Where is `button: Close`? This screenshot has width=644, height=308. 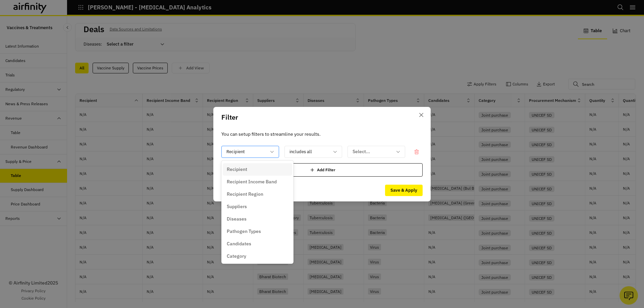 button: Close is located at coordinates (422, 115).